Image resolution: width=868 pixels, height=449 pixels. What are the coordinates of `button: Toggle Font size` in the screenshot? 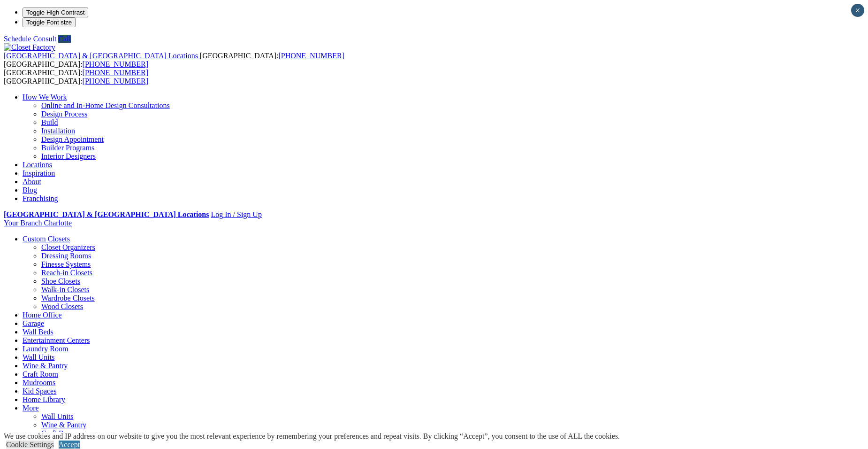 It's located at (49, 22).